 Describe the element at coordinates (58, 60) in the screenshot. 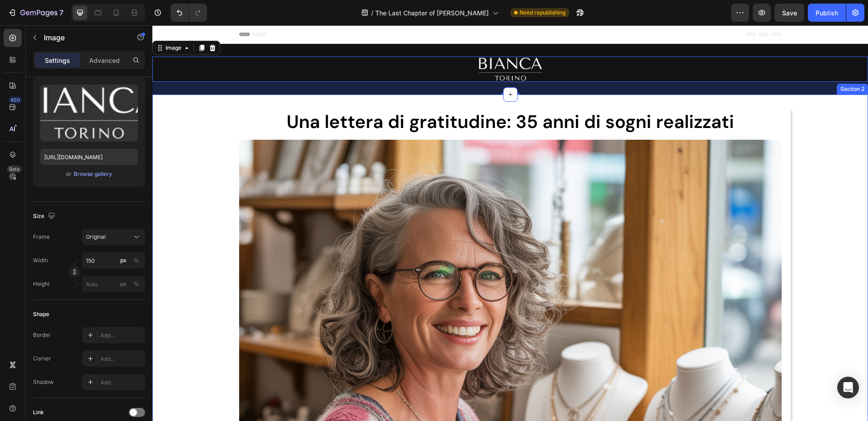

I see `p: Settings` at that location.